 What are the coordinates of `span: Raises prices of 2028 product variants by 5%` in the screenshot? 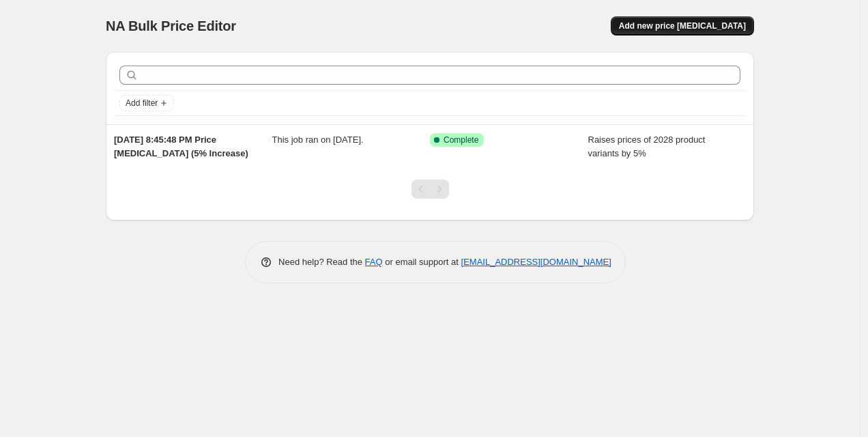 It's located at (647, 146).